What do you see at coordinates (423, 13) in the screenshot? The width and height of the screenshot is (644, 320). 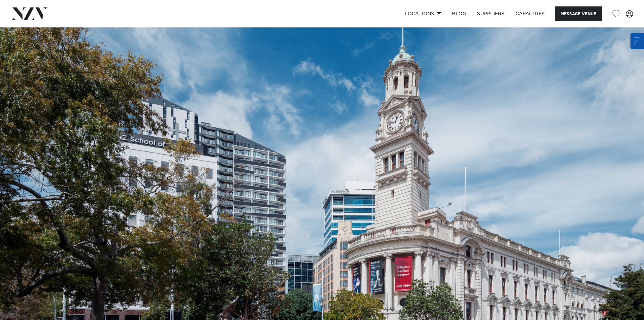 I see `a: Locations` at bounding box center [423, 13].